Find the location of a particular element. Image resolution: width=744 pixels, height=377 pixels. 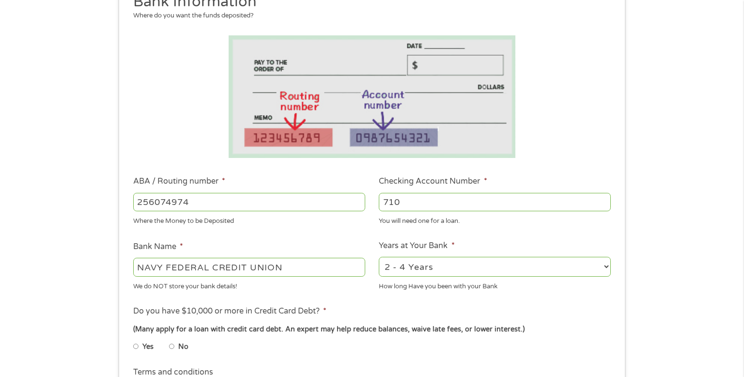

label: Do you have $10,000 or more in Credit Card Debt? is located at coordinates (229, 311).